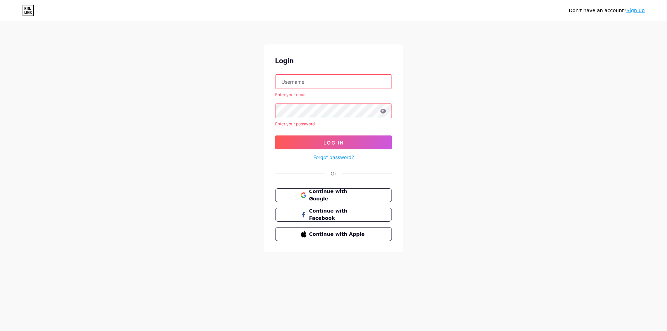 Image resolution: width=667 pixels, height=331 pixels. What do you see at coordinates (333, 215) in the screenshot?
I see `a: Continue with Facebook` at bounding box center [333, 215].